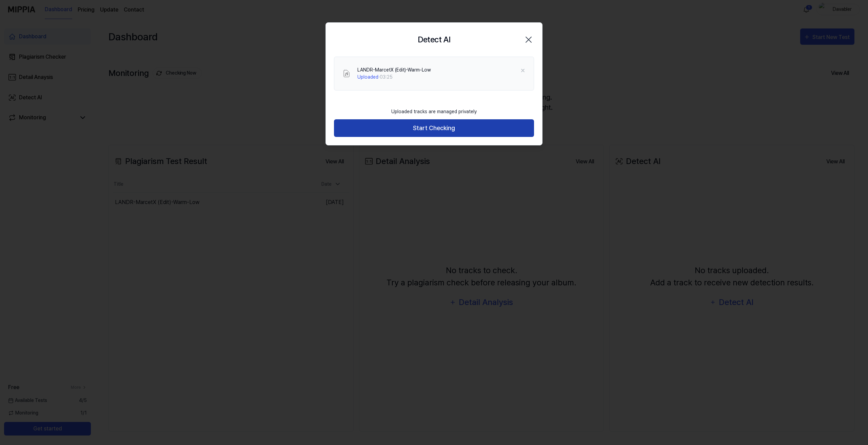  I want to click on span: Uploaded, so click(368, 77).